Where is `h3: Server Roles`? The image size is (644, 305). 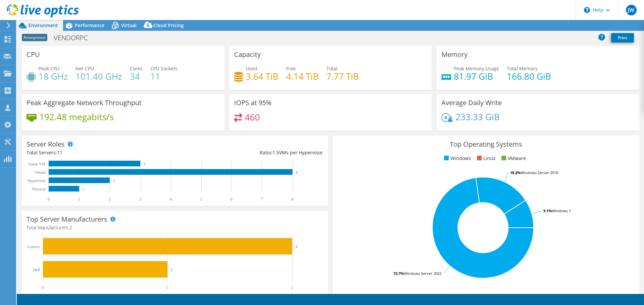
h3: Server Roles is located at coordinates (46, 145).